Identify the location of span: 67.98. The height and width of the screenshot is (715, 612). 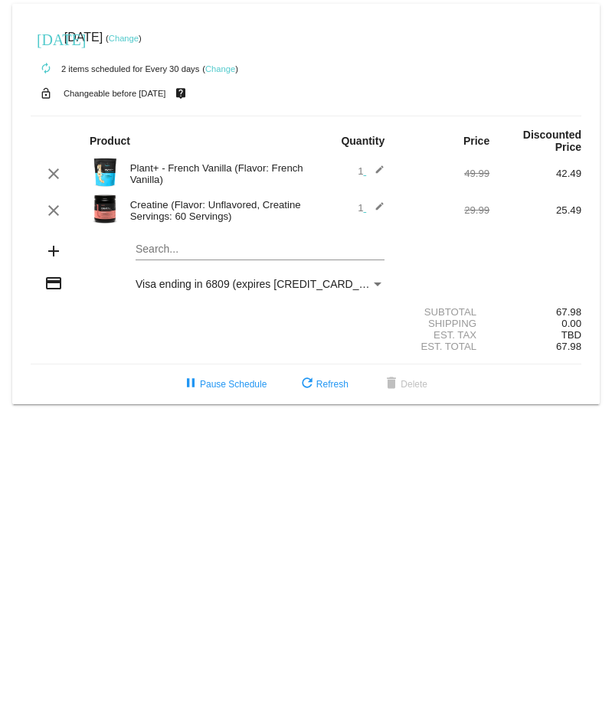
(568, 346).